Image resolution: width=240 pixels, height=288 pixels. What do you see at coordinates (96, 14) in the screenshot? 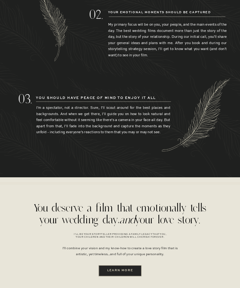
I see `h2: 02.` at bounding box center [96, 14].